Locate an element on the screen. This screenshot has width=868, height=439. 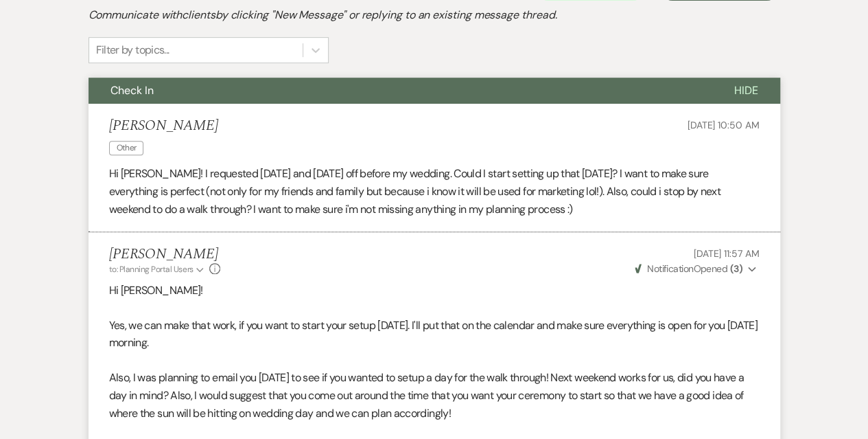
div: Filter by topics... is located at coordinates (132, 50).